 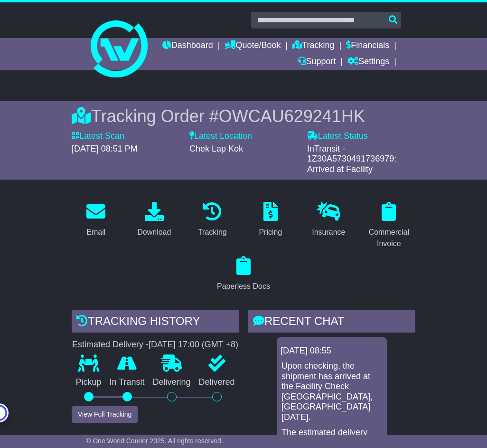 What do you see at coordinates (243, 274) in the screenshot?
I see `a: Paperless Docs` at bounding box center [243, 274].